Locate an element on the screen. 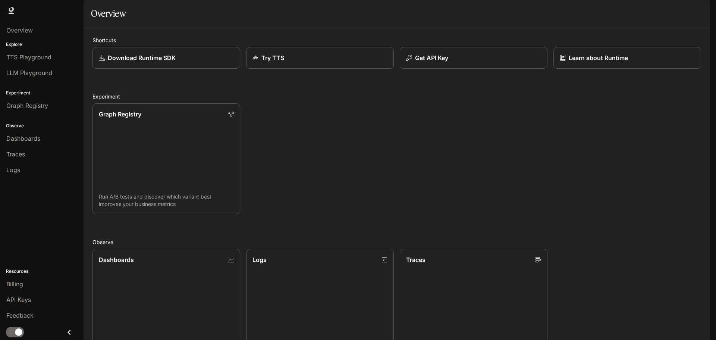 Image resolution: width=716 pixels, height=340 pixels. a: Graph RegistryRun A/B tests and discover which variant best improves your business metrics is located at coordinates (166, 159).